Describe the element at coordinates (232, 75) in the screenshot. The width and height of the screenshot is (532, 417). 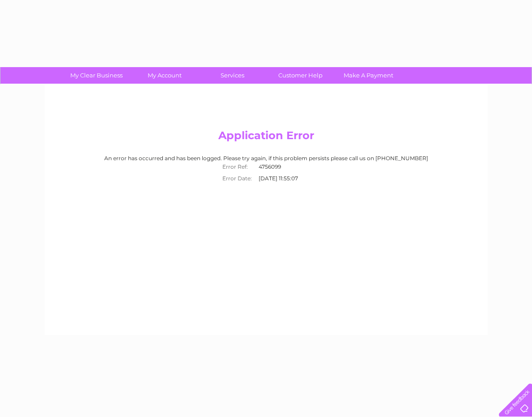
I see `a: Services` at that location.